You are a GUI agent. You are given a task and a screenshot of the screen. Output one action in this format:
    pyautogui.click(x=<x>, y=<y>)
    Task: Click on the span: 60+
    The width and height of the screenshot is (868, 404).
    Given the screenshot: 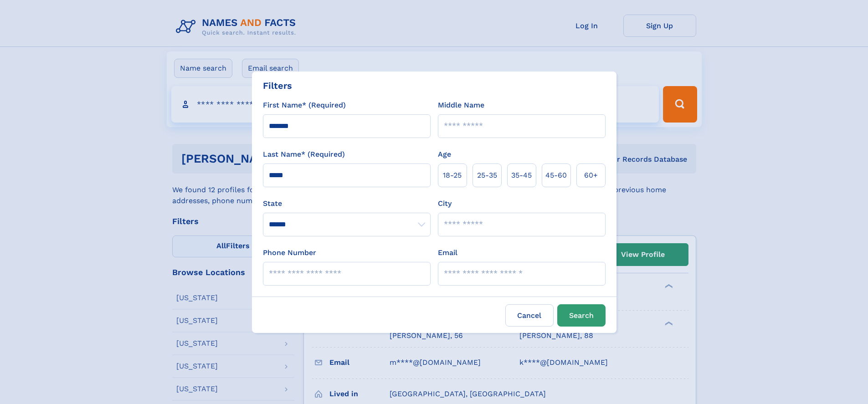 What is the action you would take?
    pyautogui.click(x=591, y=176)
    